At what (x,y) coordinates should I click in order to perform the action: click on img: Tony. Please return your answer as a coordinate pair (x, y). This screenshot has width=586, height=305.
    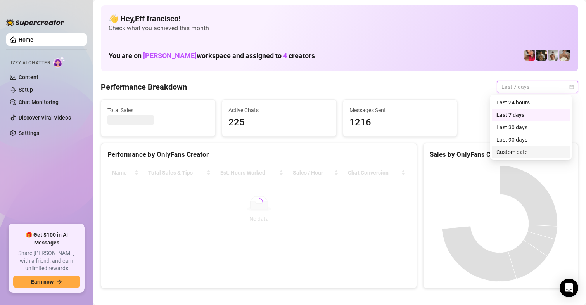
    Looking at the image, I should click on (541, 55).